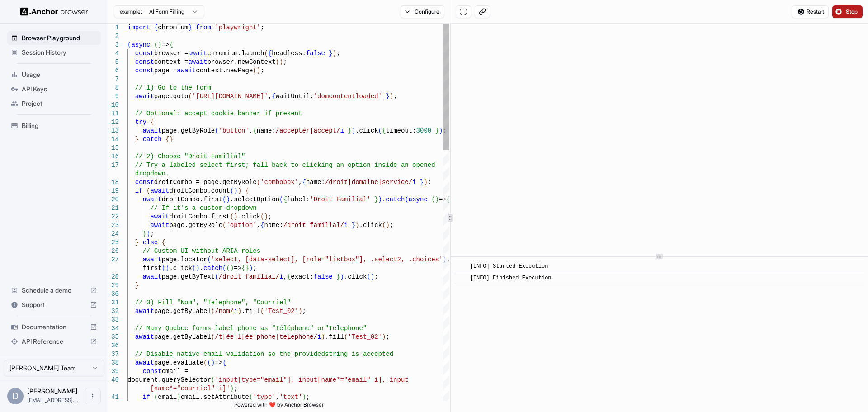 This screenshot has height=412, width=868. What do you see at coordinates (203, 28) in the screenshot?
I see `span: from` at bounding box center [203, 28].